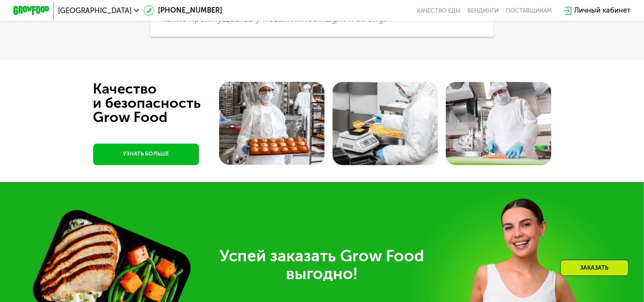 The width and height of the screenshot is (644, 302). What do you see at coordinates (274, 19) in the screenshot?
I see `span: Какие преимущества у новых линеек Light и Strong?` at bounding box center [274, 19].